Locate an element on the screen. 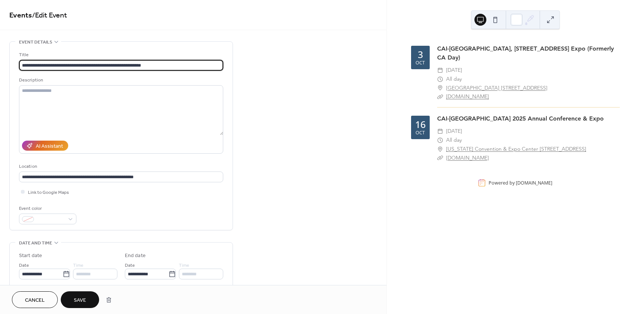 The image size is (644, 314). a: Cancel is located at coordinates (34, 300).